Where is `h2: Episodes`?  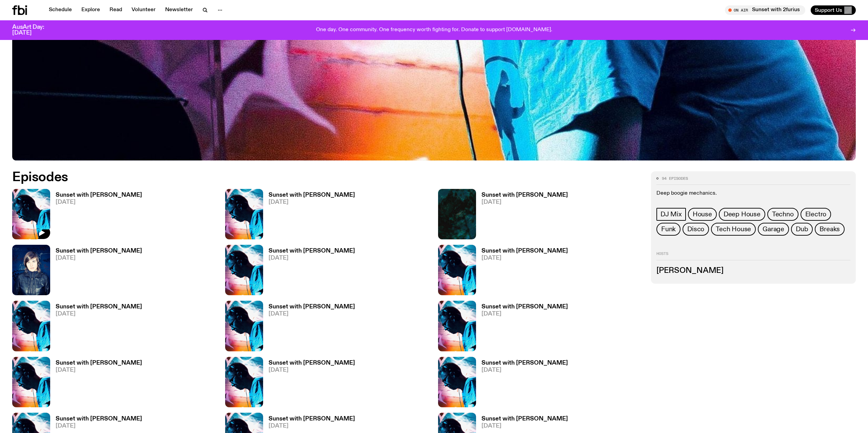 h2: Episodes is located at coordinates (292, 177).